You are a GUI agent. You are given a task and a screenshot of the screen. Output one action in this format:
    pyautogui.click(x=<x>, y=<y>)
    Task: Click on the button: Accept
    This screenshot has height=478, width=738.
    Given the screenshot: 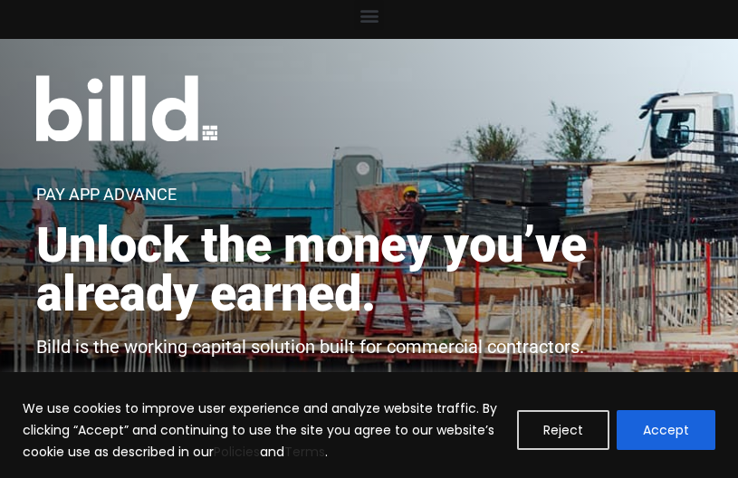 What is the action you would take?
    pyautogui.click(x=666, y=430)
    